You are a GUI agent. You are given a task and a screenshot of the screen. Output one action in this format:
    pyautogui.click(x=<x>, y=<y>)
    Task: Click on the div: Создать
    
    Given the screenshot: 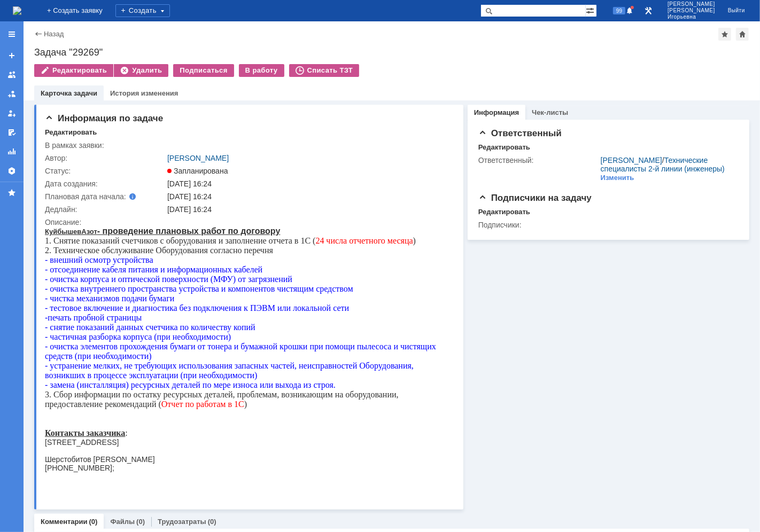 What is the action you would take?
    pyautogui.click(x=143, y=11)
    